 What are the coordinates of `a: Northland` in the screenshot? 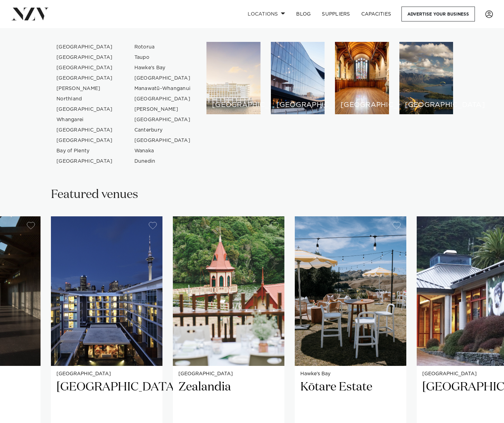 It's located at (84, 99).